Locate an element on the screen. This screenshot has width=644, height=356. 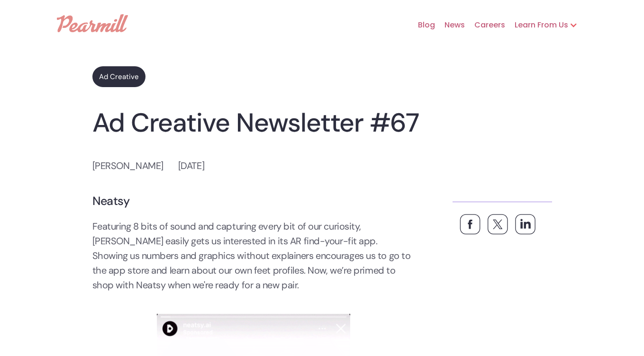
a: Blog is located at coordinates (422, 25).